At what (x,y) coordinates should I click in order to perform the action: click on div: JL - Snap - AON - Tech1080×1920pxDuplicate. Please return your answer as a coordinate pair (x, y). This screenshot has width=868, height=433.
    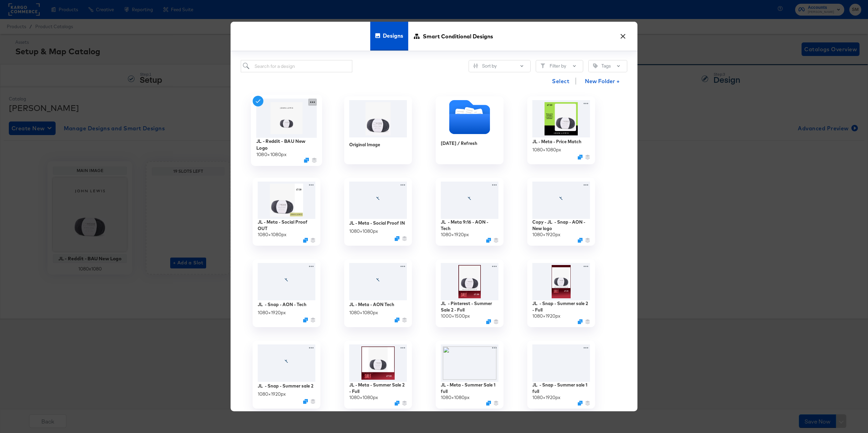
    Looking at the image, I should click on (286, 293).